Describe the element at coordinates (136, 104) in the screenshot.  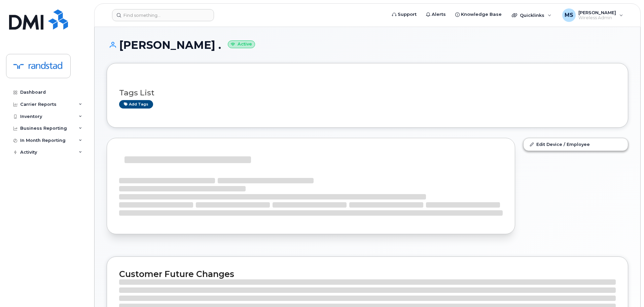
I see `a: Add tags` at that location.